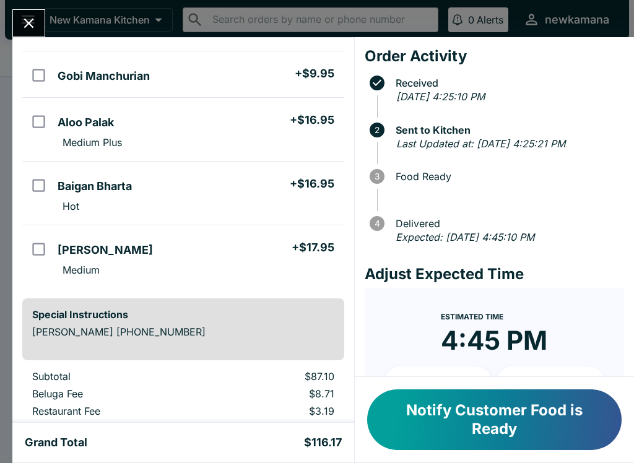  Describe the element at coordinates (114, 394) in the screenshot. I see `p: Beluga Fee` at that location.